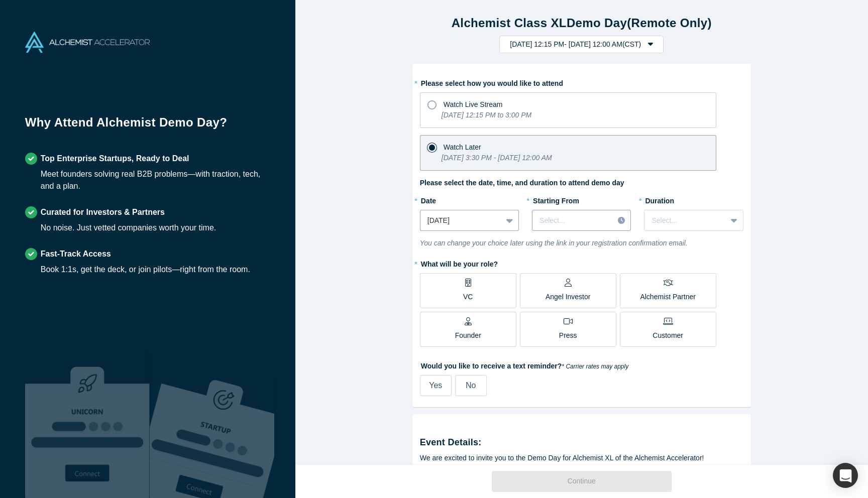 The height and width of the screenshot is (498, 868). What do you see at coordinates (582, 458) in the screenshot?
I see `div: We are excited to invite you to the Demo Day for Alchemist XL of the Alchemist Accelerator!` at bounding box center [582, 458].